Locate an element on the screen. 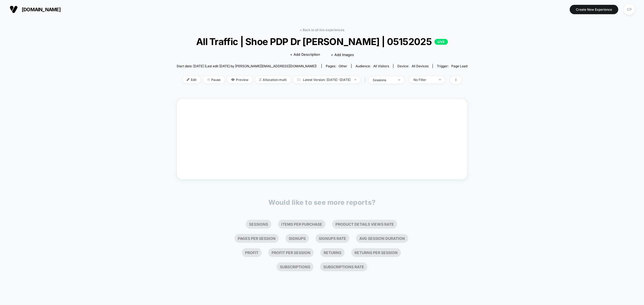  button: CP is located at coordinates (629, 9).